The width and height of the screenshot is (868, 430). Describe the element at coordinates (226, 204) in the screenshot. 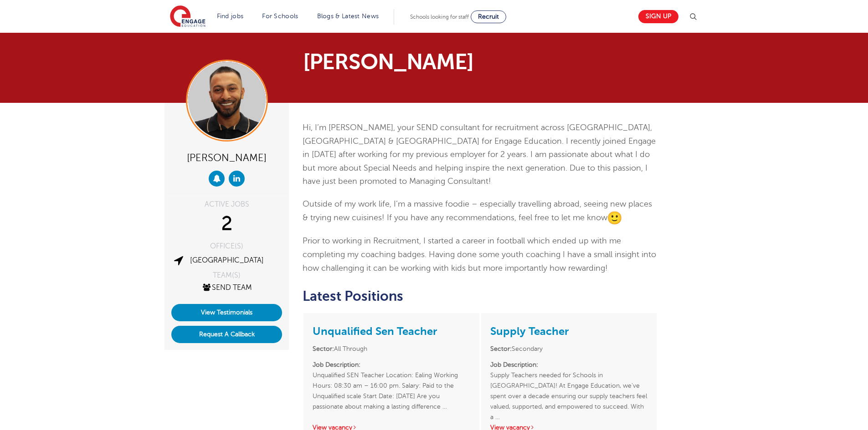

I see `div: ACTIVE JOBS` at that location.